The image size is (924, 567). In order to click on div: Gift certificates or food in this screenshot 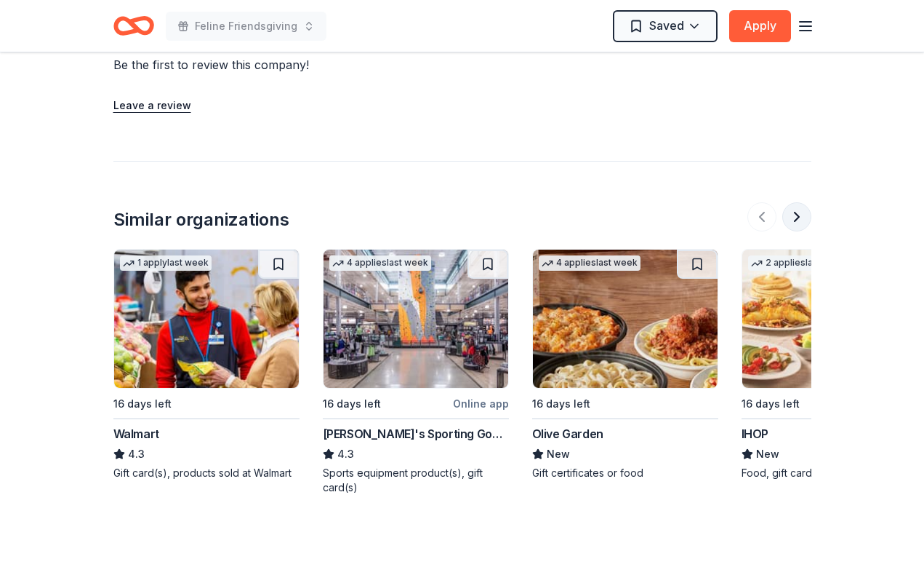, I will do `click(626, 473)`.